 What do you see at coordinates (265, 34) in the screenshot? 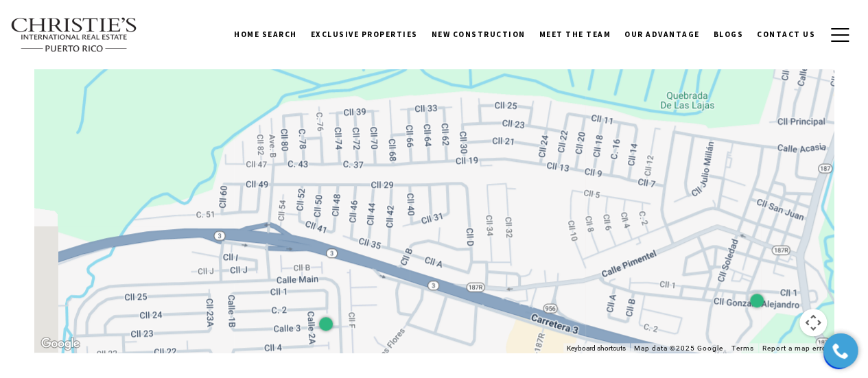
I see `a: Home Search` at bounding box center [265, 34].